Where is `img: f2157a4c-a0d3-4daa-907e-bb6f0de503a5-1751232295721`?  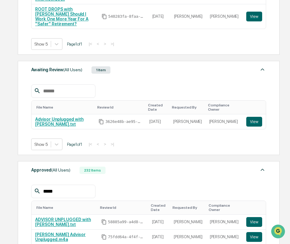 img: f2157a4c-a0d3-4daa-907e-bb6f0de503a5-1751232295721 is located at coordinates (8, 8).